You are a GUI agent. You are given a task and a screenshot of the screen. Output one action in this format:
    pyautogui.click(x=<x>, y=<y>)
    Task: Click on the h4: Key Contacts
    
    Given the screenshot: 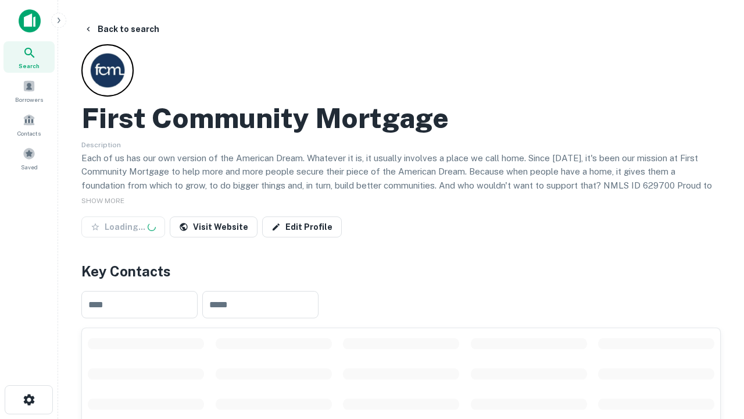 What is the action you would take?
    pyautogui.click(x=401, y=271)
    